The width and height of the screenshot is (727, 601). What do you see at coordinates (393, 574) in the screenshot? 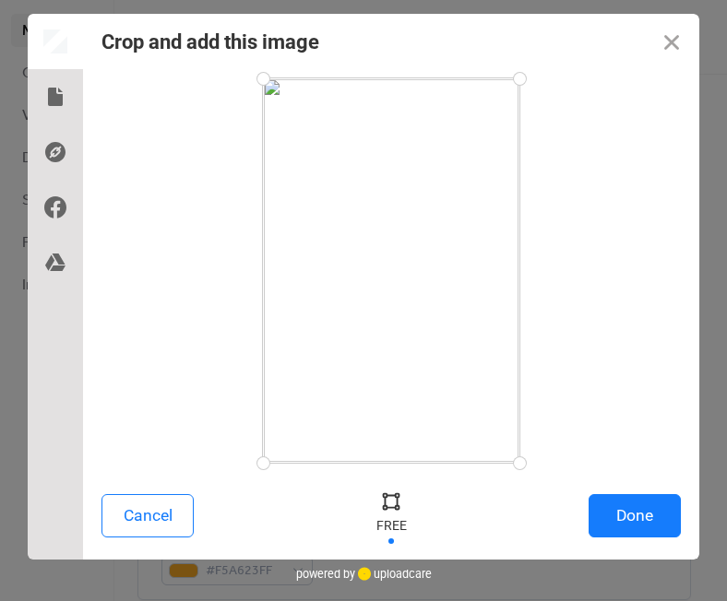
I see `a: uploadcare` at bounding box center [393, 574].